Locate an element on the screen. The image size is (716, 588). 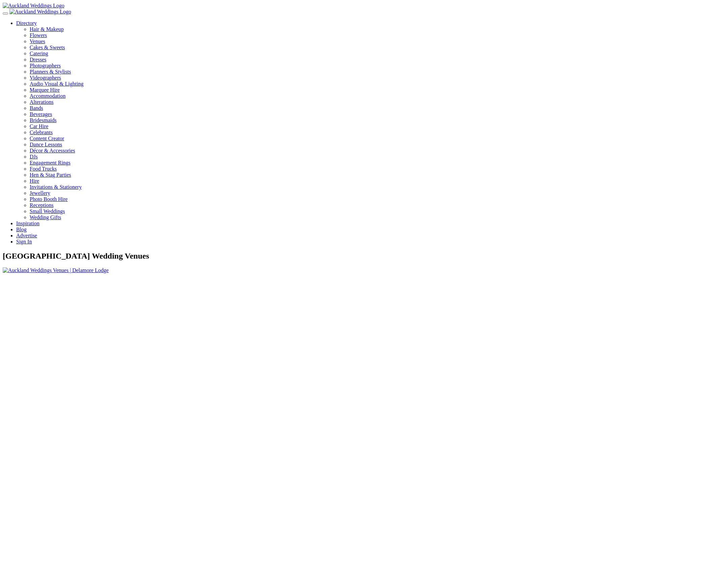
div: Dresses is located at coordinates (372, 59).